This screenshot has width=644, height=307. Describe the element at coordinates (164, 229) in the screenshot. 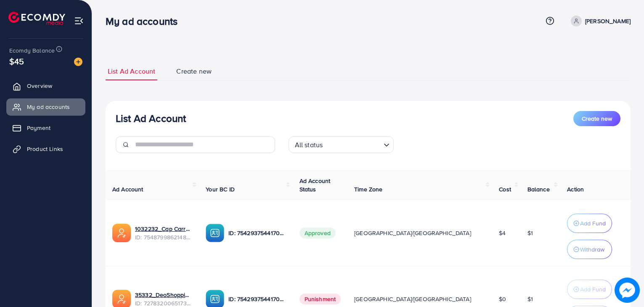

I see `a: 1032232_Cap Carry001_1757592004927` at that location.